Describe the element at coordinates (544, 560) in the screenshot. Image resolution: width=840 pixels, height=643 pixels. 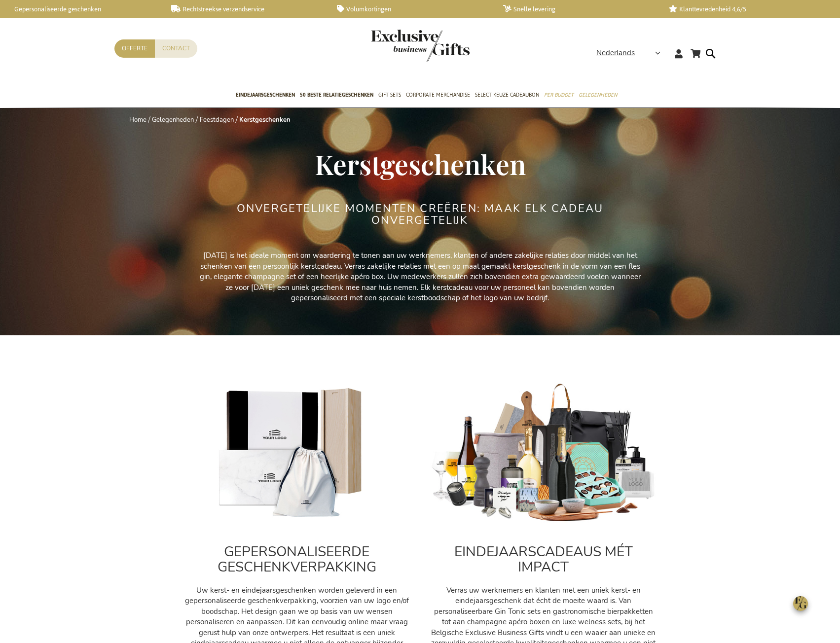
I see `h2: EINDEJAARSCADEAUS MÉT IMPACT` at that location.